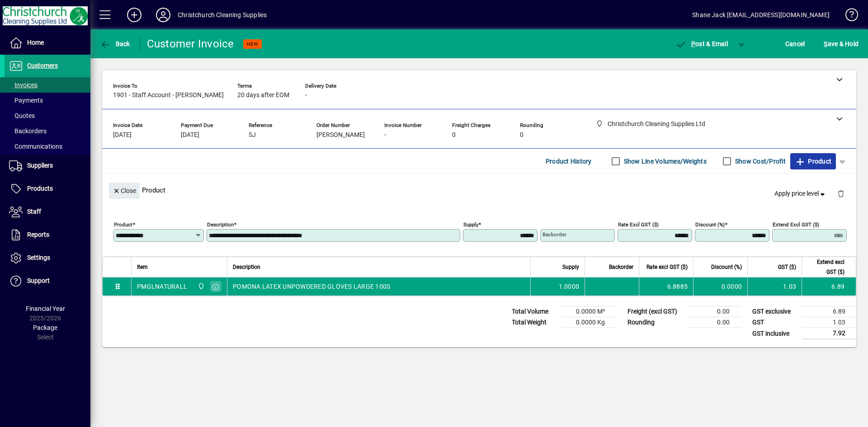  What do you see at coordinates (47, 85) in the screenshot?
I see `a: Invoices` at bounding box center [47, 85].